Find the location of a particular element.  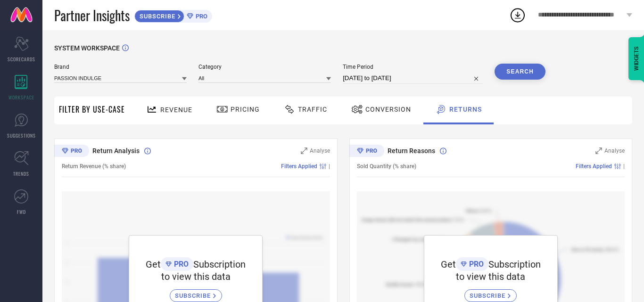

span: Time Period is located at coordinates (413, 67).